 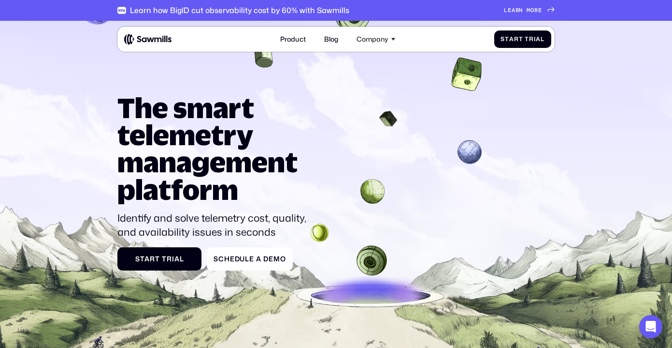 What do you see at coordinates (506, 10) in the screenshot?
I see `span: L` at bounding box center [506, 10].